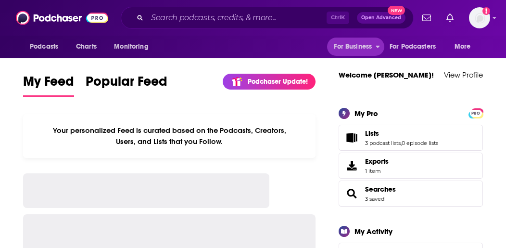 The height and width of the screenshot is (248, 506). Describe the element at coordinates (49, 84) in the screenshot. I see `span: My Feed` at that location.